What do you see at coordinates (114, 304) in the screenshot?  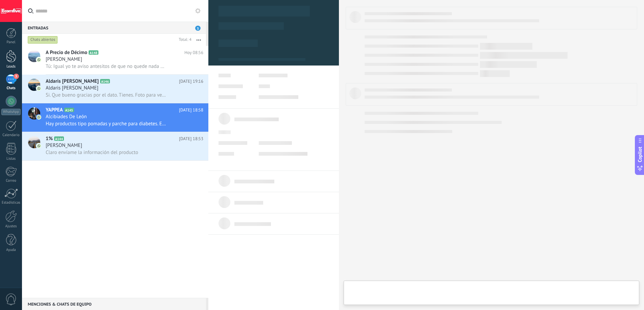 I see `div: Menciones & Chats de equipo` at bounding box center [114, 304].